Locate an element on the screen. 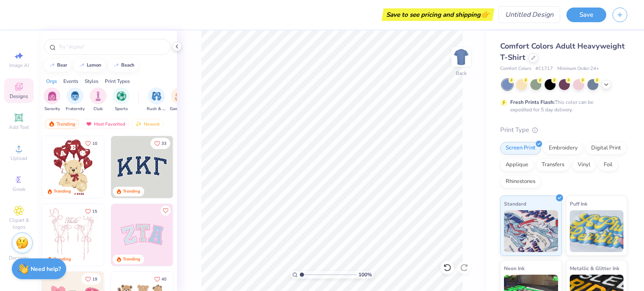 The height and width of the screenshot is (291, 644). img: d12a98c7-f0f7-4345-bf3a-b9f1b718b86e is located at coordinates (134, 235).